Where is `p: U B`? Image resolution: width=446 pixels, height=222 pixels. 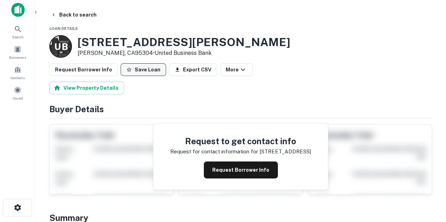
p: U B is located at coordinates (61, 47).